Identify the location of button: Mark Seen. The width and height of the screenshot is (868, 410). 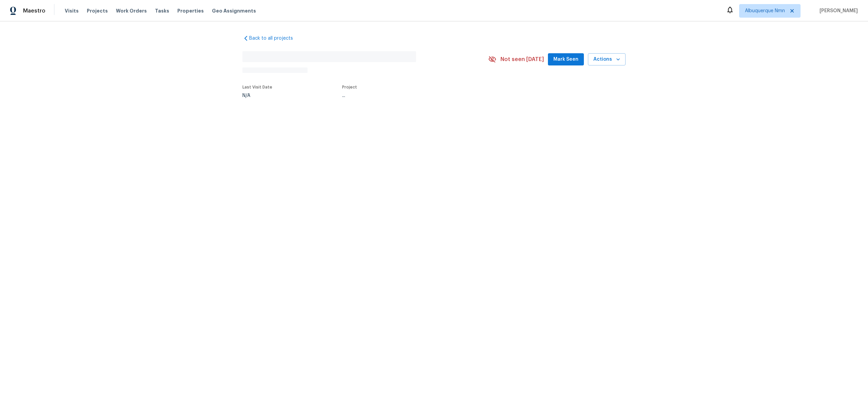
(566, 59).